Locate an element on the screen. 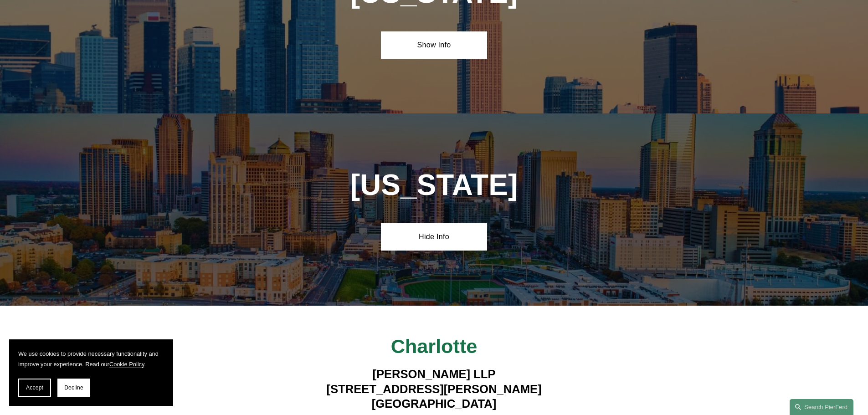 Image resolution: width=868 pixels, height=415 pixels. span: Decline is located at coordinates (74, 387).